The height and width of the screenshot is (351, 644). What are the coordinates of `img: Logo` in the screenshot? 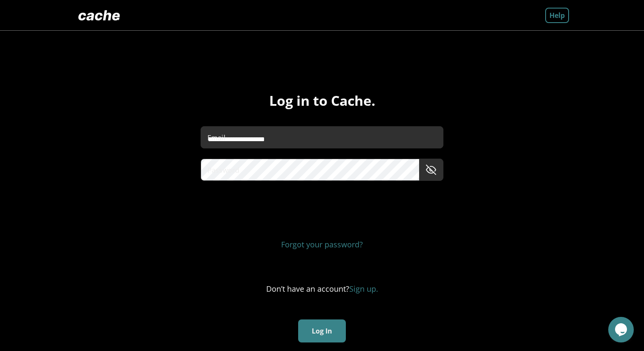 It's located at (99, 15).